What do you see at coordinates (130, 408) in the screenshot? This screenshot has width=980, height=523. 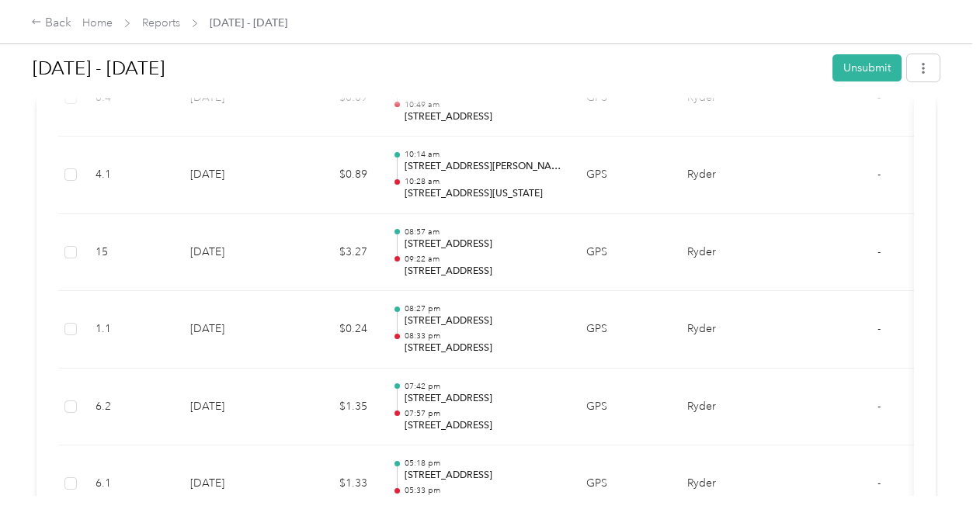 I see `td: 6.2` at bounding box center [130, 408].